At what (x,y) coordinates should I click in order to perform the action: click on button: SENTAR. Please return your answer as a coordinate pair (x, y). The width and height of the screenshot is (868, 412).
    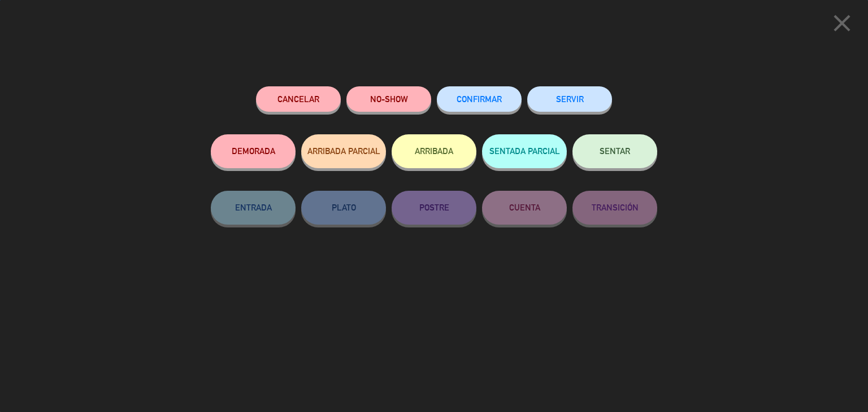
    Looking at the image, I should click on (615, 151).